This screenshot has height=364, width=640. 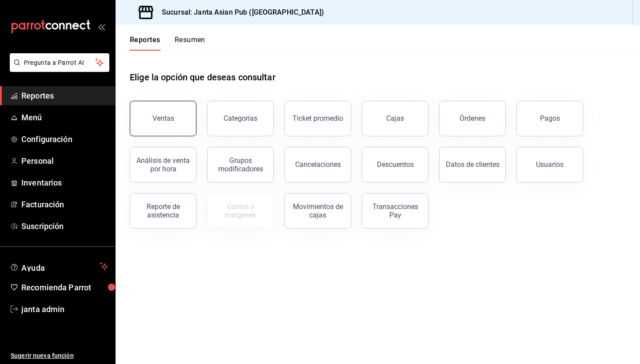 What do you see at coordinates (472, 118) in the screenshot?
I see `button: Órdenes` at bounding box center [472, 118].